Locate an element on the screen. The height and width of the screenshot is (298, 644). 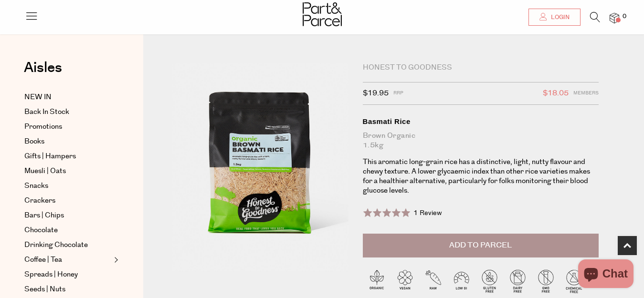
img: Part&Parcel is located at coordinates (322, 14).